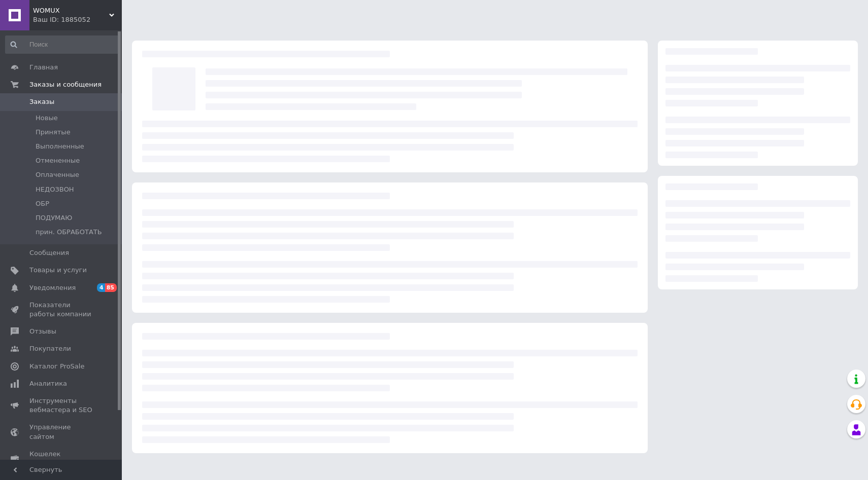  Describe the element at coordinates (69, 232) in the screenshot. I see `span: прин. ОБРАБОТАТЬ` at that location.